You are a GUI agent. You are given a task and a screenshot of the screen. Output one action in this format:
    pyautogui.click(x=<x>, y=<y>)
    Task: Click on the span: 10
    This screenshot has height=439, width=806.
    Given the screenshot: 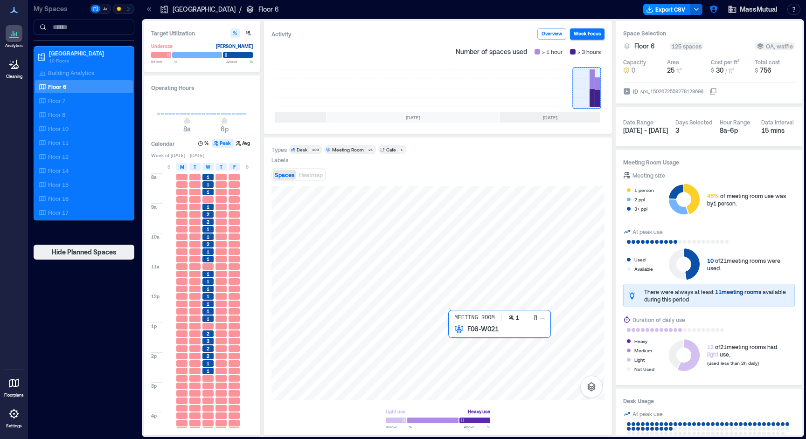 What is the action you would take?
    pyautogui.click(x=710, y=261)
    